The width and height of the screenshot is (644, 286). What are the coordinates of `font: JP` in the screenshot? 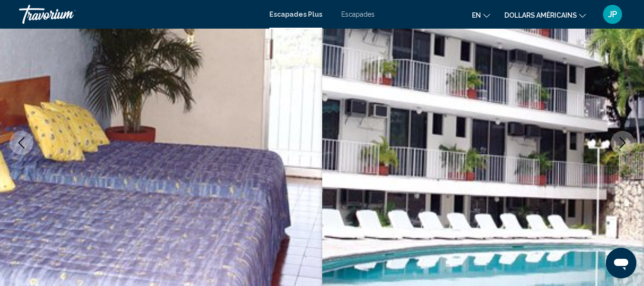 It's located at (613, 14).